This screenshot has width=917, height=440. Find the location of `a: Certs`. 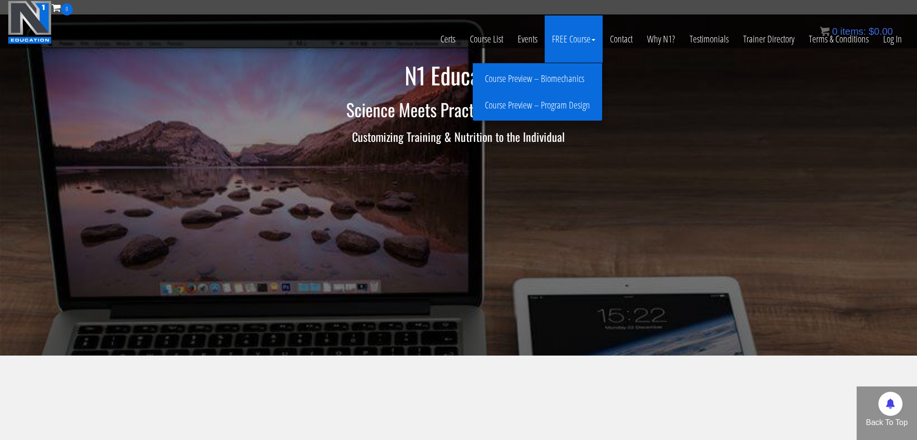

a: Certs is located at coordinates (448, 39).